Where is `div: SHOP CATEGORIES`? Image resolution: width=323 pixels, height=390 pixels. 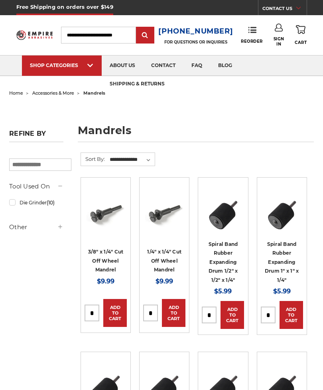
div: SHOP CATEGORIES is located at coordinates (62, 65).